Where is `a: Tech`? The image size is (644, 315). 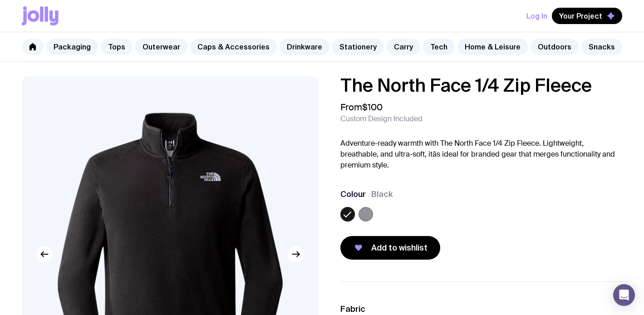 a: Tech is located at coordinates (439, 47).